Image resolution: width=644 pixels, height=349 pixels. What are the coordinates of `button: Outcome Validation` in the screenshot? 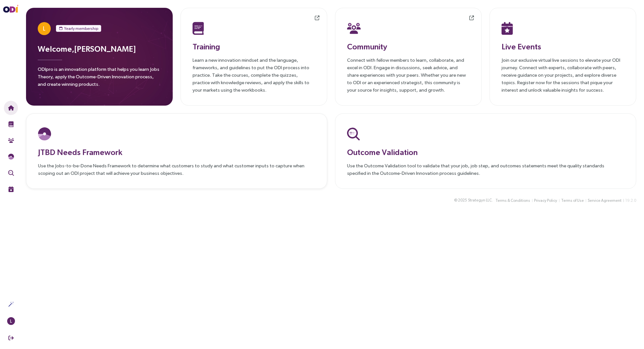 It's located at (11, 173).